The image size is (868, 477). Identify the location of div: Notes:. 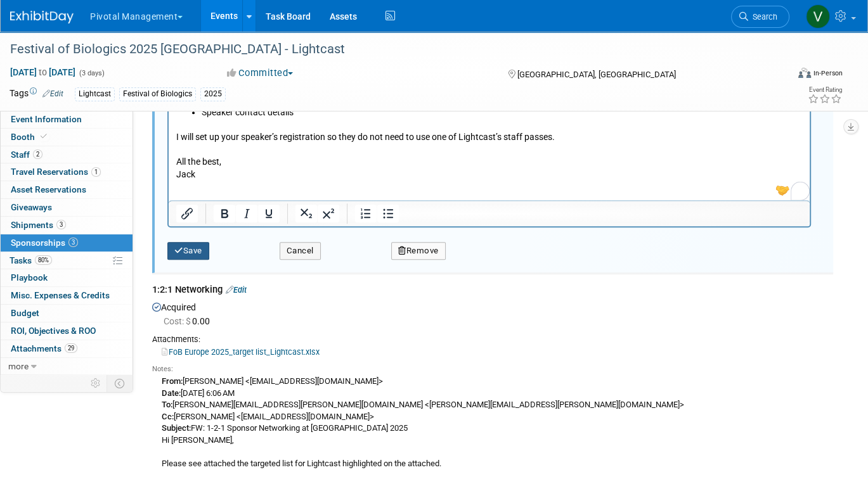
(493, 370).